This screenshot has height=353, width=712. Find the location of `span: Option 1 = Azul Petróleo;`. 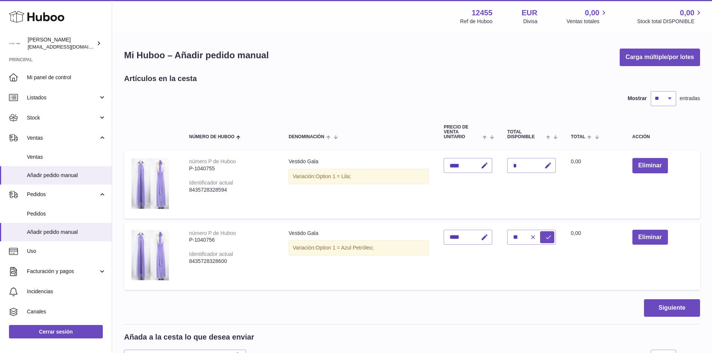

span: Option 1 = Azul Petróleo; is located at coordinates (345, 248).